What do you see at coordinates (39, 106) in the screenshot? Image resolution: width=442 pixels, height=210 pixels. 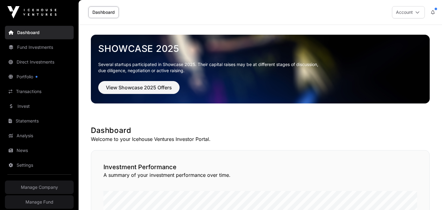 I see `a: Invest` at bounding box center [39, 106].